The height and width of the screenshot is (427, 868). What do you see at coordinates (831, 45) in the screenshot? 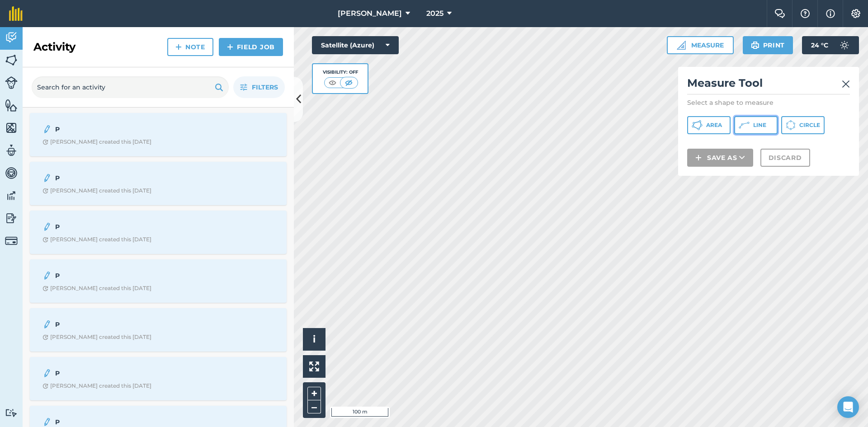
I see `button: 24 °C` at bounding box center [831, 45].